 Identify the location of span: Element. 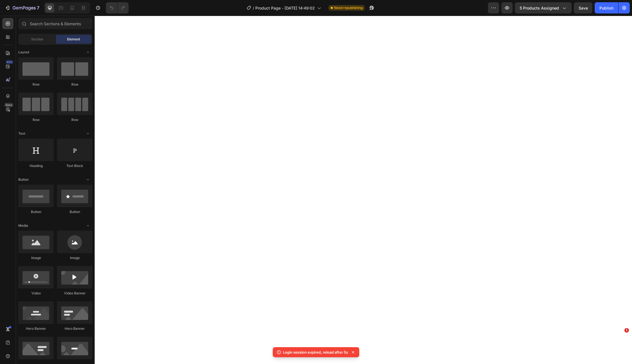
(74, 39).